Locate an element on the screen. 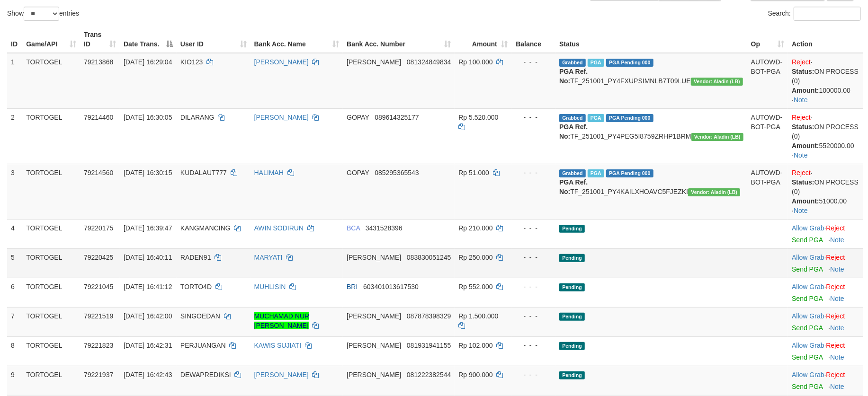 The height and width of the screenshot is (396, 868). span: Rp 552.000 is located at coordinates (475, 287).